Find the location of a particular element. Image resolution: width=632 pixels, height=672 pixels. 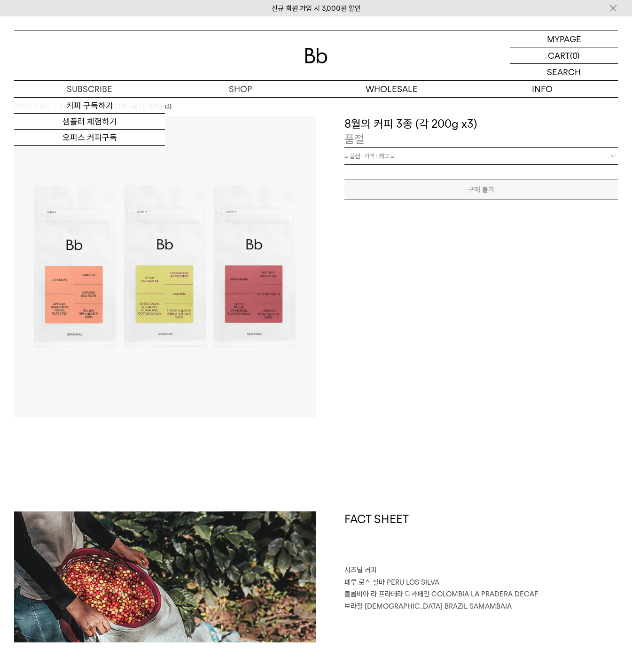

a: SHOP is located at coordinates (240, 89).